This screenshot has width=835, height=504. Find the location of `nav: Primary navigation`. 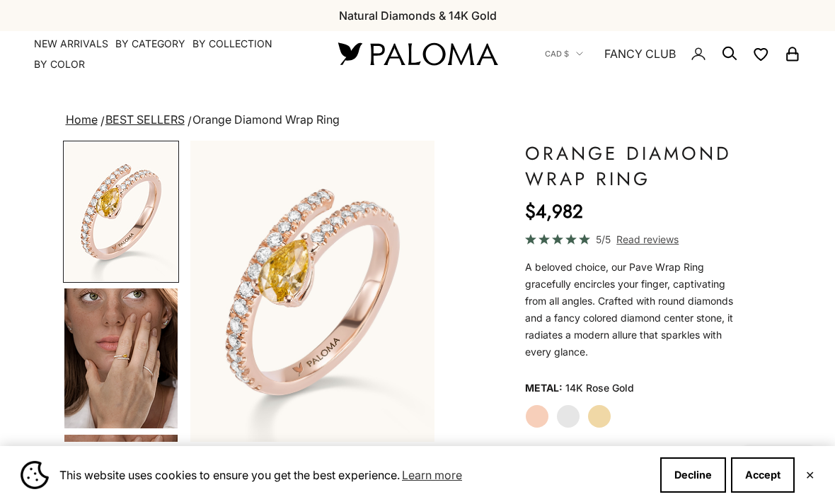

nav: Primary navigation is located at coordinates (169, 54).